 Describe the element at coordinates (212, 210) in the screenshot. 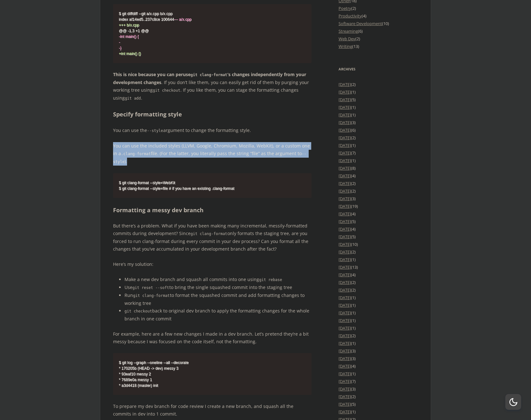

I see `h2: Formatting a messy dev branch` at that location.